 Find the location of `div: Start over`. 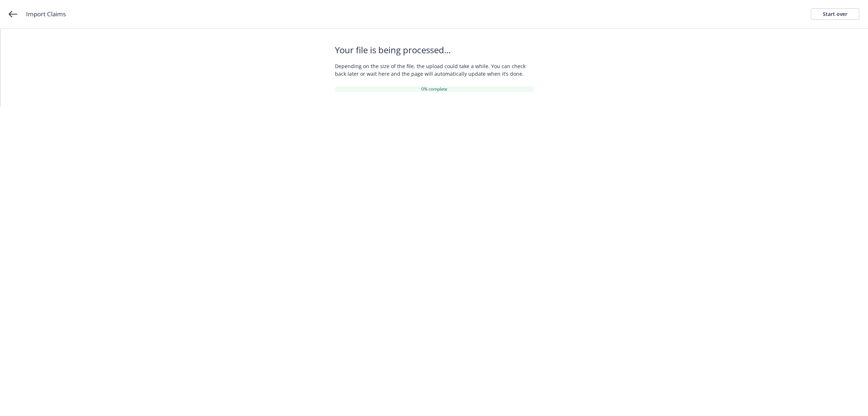

div: Start over is located at coordinates (835, 14).